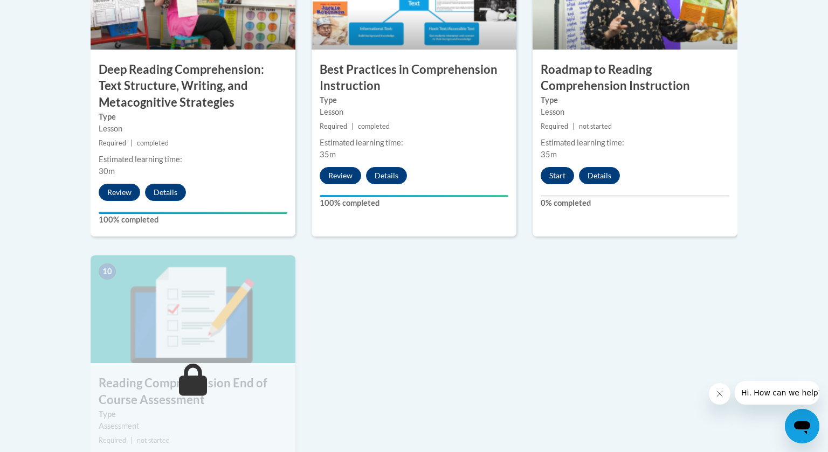 This screenshot has width=828, height=452. I want to click on h3: Roadmap to Reading Comprehension Instruction, so click(635, 78).